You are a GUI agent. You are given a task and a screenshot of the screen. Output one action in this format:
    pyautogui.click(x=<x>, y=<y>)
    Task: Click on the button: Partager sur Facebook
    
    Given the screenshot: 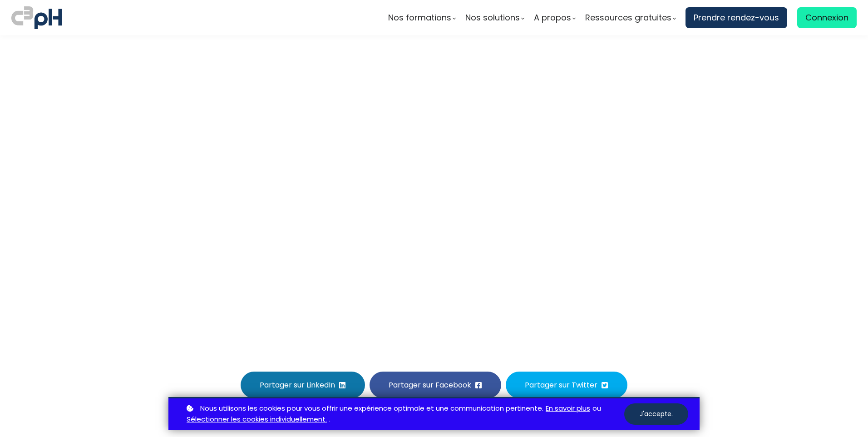 What is the action you would take?
    pyautogui.click(x=435, y=385)
    